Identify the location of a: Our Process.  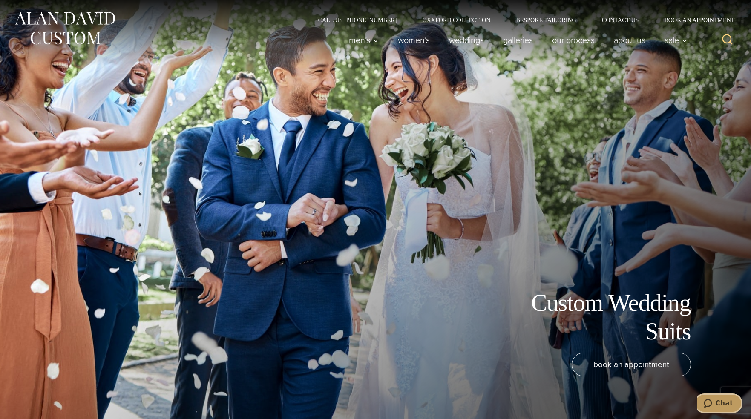
(573, 40).